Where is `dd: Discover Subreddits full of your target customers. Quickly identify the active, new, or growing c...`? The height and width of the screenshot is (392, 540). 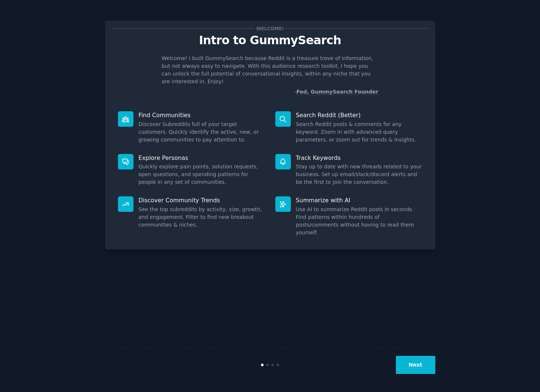 dd: Discover Subreddits full of your target customers. Quickly identify the active, new, or growing c... is located at coordinates (202, 132).